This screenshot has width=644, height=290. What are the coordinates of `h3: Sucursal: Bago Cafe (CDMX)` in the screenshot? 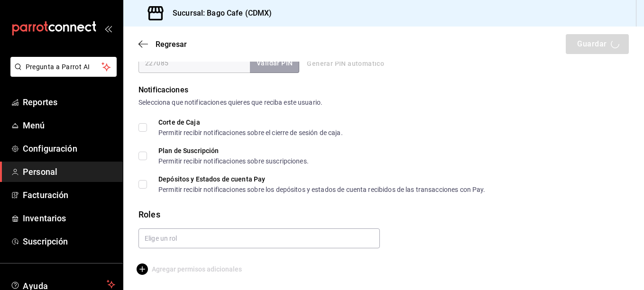 It's located at (218, 13).